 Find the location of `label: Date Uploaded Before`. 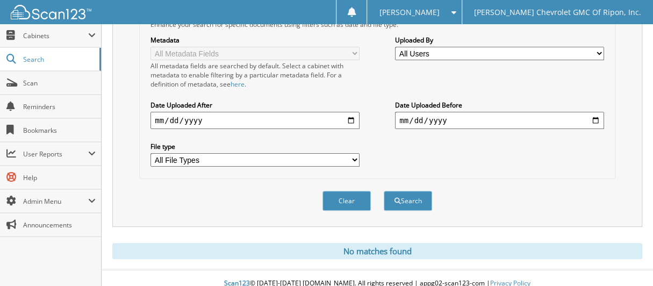

label: Date Uploaded Before is located at coordinates (499, 105).